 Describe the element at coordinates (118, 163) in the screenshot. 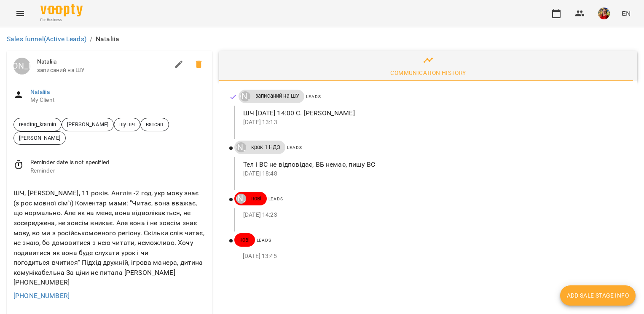

I see `span: Reminder date is not specified` at that location.